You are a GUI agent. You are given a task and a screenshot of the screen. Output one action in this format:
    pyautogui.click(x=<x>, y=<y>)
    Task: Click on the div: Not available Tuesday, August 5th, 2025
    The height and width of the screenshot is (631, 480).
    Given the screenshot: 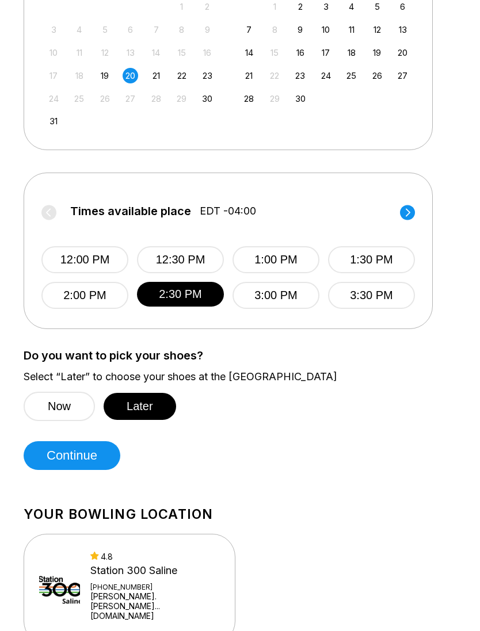 What is the action you would take?
    pyautogui.click(x=105, y=30)
    